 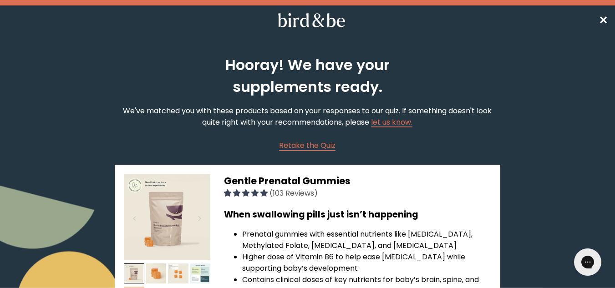 I want to click on p: We've matched you with these products based on your responses to our quiz. If something doesn't l..., so click(x=307, y=116).